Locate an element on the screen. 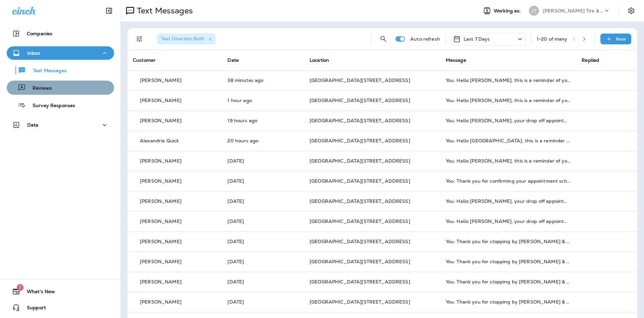 This screenshot has height=318, width=644. div: Text Direction:Both is located at coordinates (186, 39).